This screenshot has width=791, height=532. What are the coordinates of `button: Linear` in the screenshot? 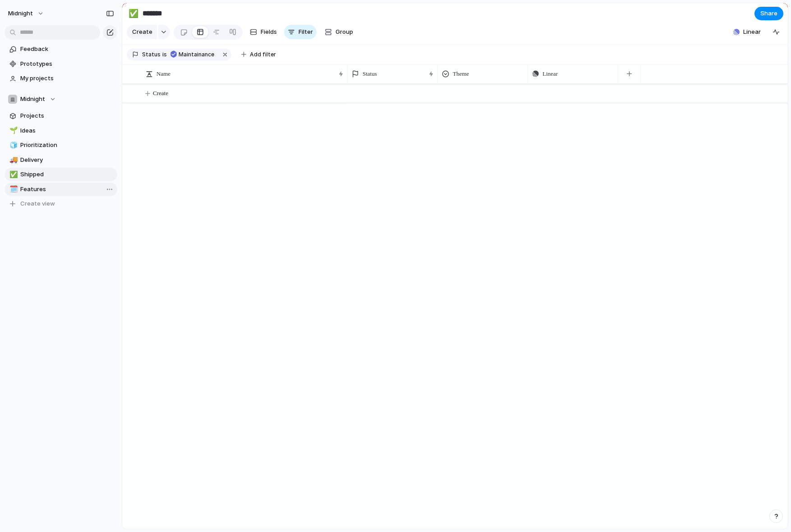 It's located at (747, 32).